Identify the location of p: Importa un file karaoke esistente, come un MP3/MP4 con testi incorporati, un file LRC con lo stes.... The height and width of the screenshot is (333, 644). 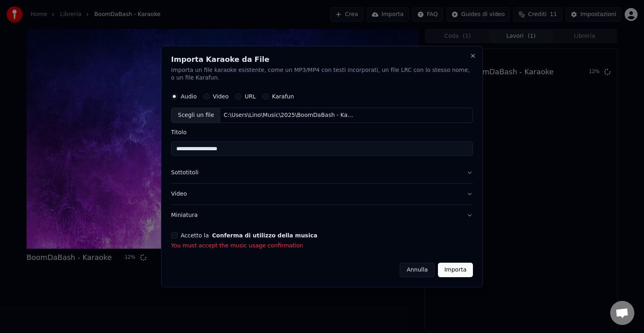
(322, 74).